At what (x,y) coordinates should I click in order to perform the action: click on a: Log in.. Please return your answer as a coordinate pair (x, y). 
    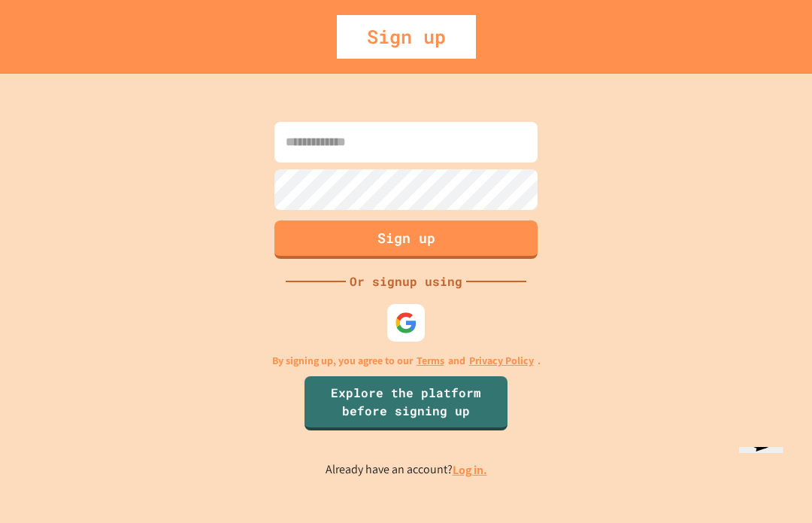
    Looking at the image, I should click on (470, 470).